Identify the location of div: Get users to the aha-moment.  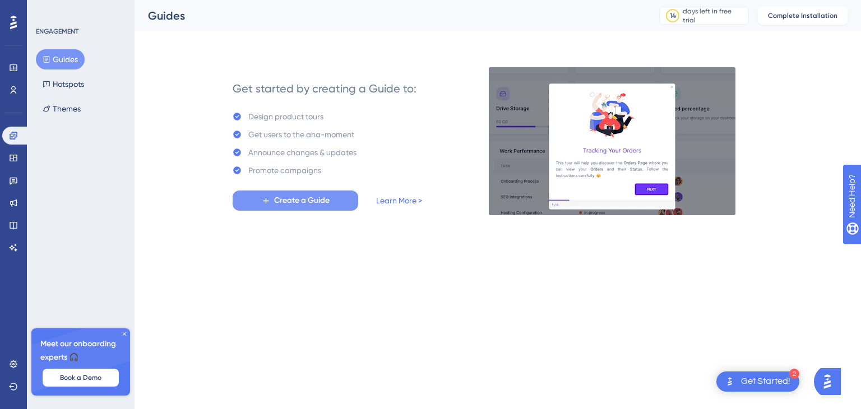
(301, 135).